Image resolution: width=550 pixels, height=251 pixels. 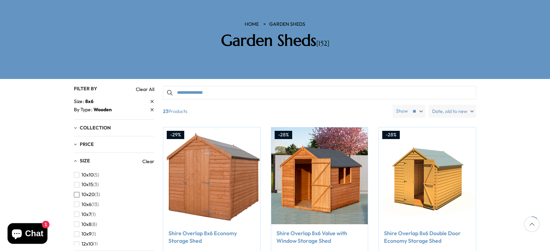 What do you see at coordinates (275, 111) in the screenshot?
I see `span: Products` at bounding box center [275, 111].